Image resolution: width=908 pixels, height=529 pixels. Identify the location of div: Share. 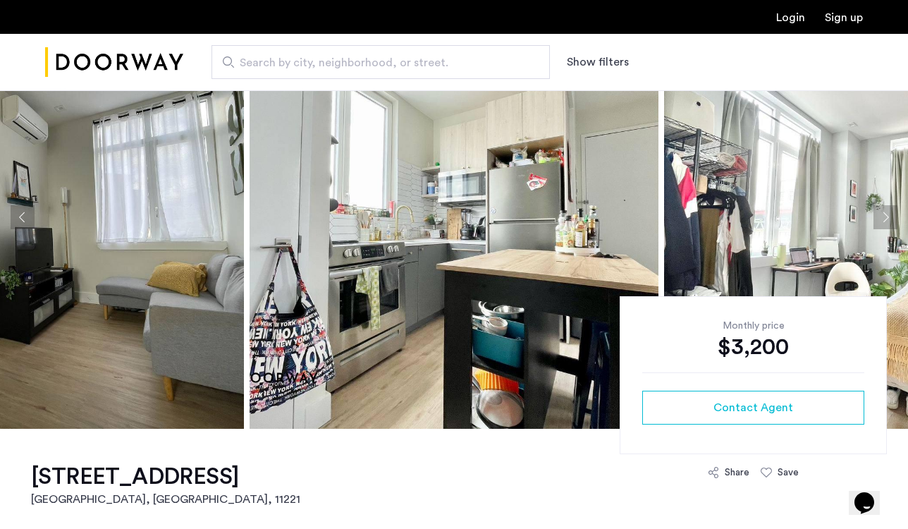
(737, 472).